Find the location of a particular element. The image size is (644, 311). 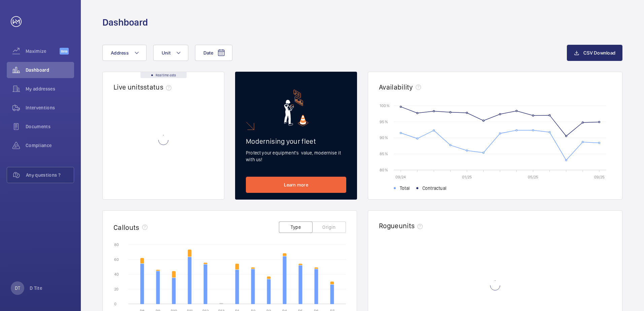

text: 05/25 is located at coordinates (533, 177).